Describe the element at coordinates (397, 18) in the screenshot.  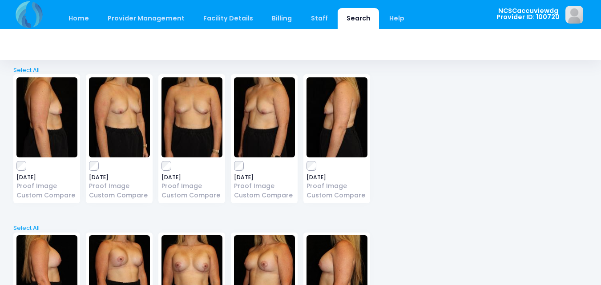
I see `a: Help` at that location.